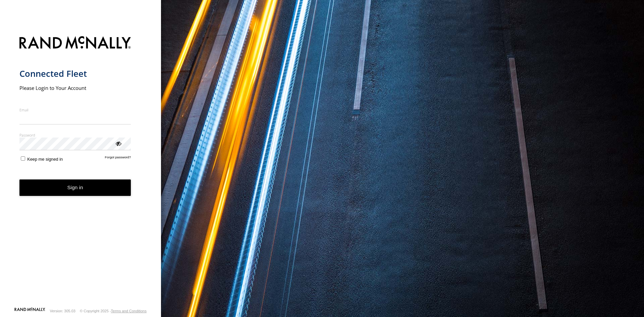 This screenshot has width=644, height=317. Describe the element at coordinates (75, 43) in the screenshot. I see `img: Rand McNally` at that location.